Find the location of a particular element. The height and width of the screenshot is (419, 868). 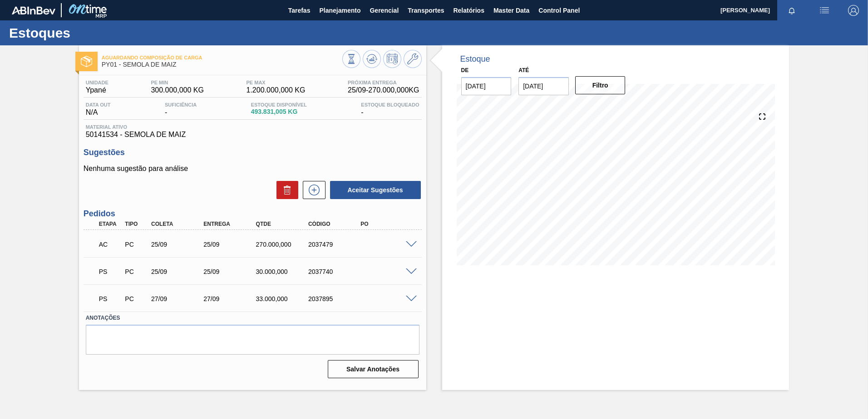

label: Anotações is located at coordinates (253, 318).